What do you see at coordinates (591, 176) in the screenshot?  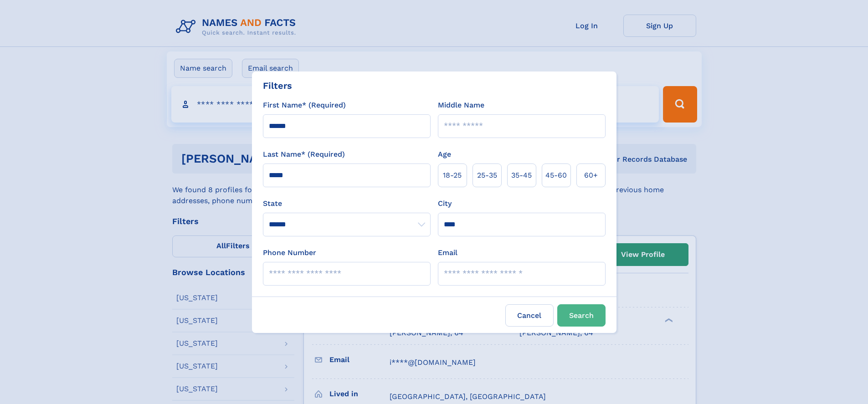 I see `span: 60+` at bounding box center [591, 176].